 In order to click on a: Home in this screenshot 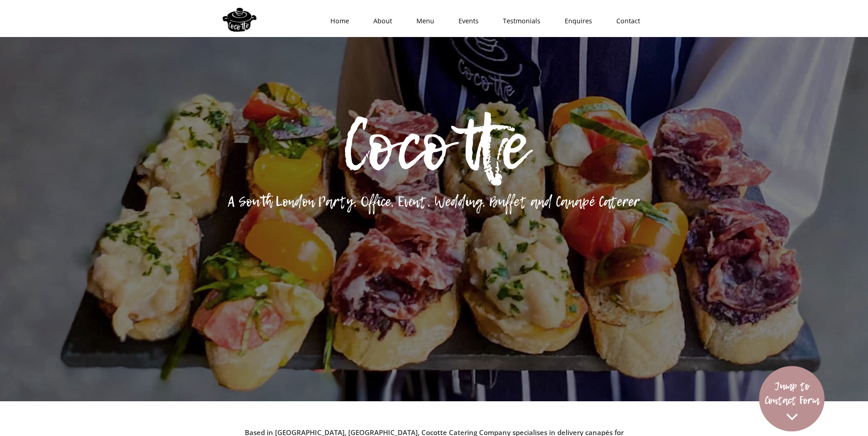, I will do `click(336, 21)`.